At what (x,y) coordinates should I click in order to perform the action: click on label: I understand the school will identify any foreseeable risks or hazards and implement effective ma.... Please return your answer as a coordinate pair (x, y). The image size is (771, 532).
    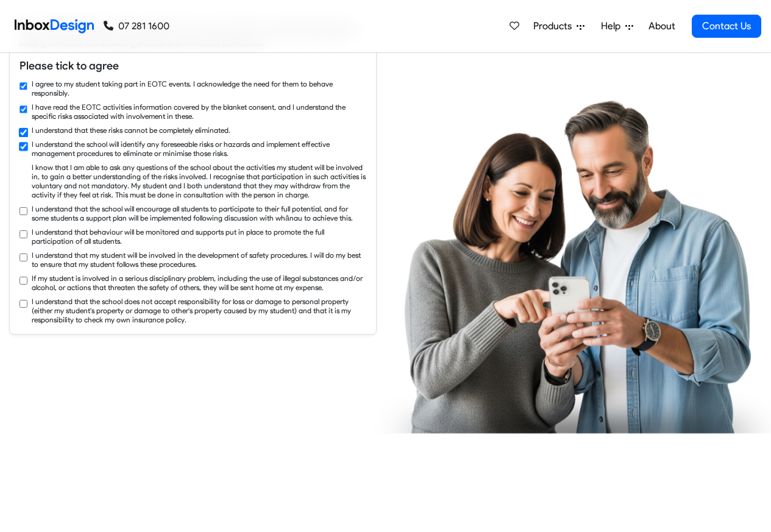
    Looking at the image, I should click on (199, 149).